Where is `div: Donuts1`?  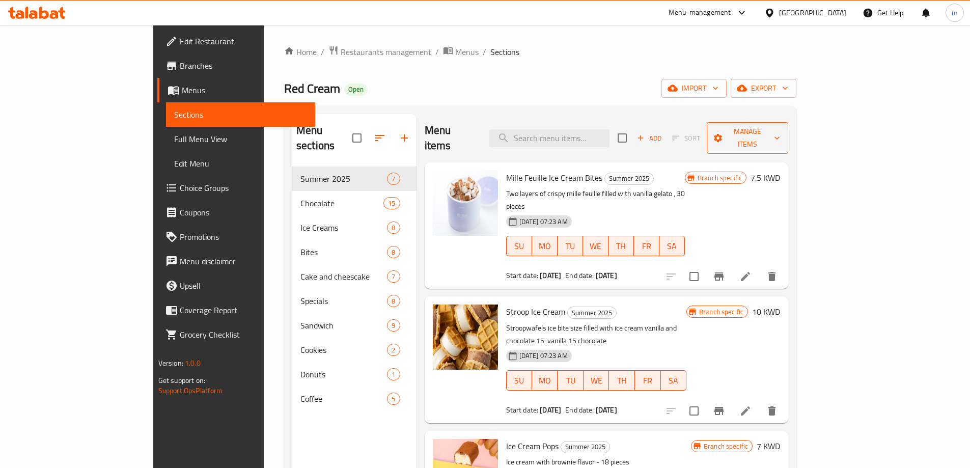 div: Donuts1 is located at coordinates (355, 374).